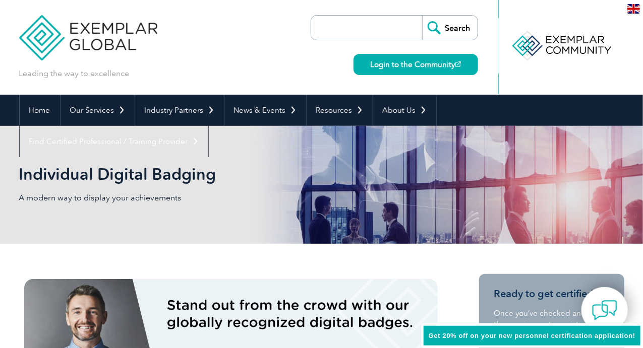  What do you see at coordinates (231, 174) in the screenshot?
I see `h2: Individual Digital Badging` at bounding box center [231, 174].